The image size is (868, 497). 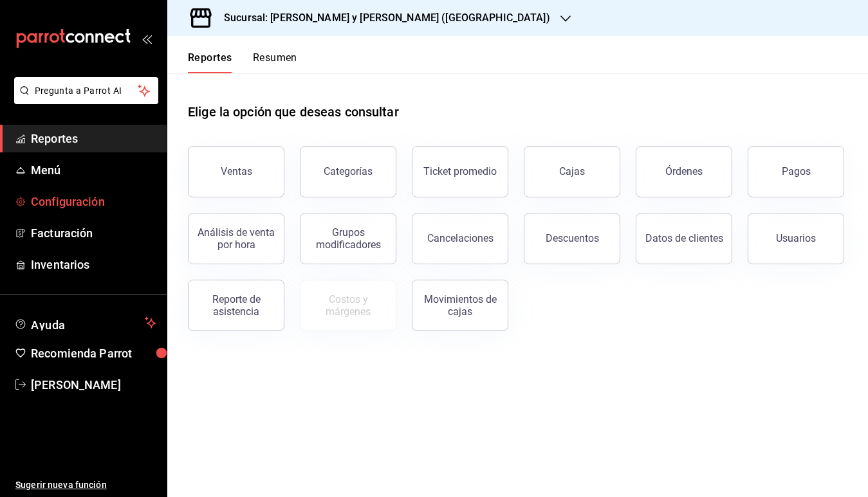 I want to click on a: Pregunta a Parrot AI, so click(x=84, y=99).